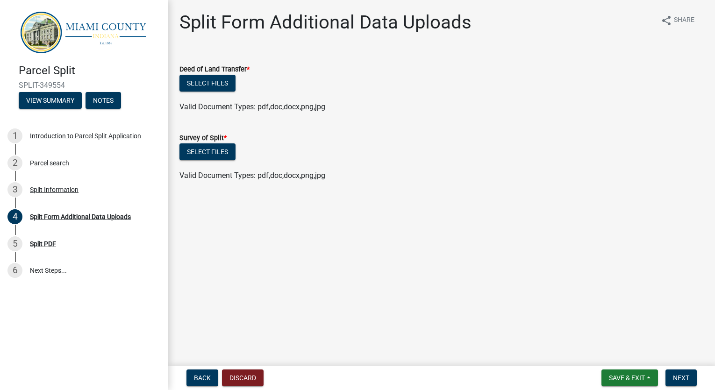 The width and height of the screenshot is (715, 390). I want to click on div: Split PDF, so click(43, 244).